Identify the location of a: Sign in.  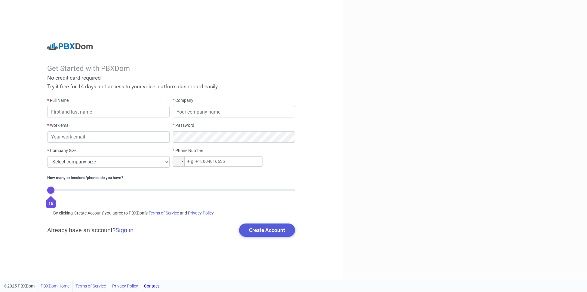
(125, 231).